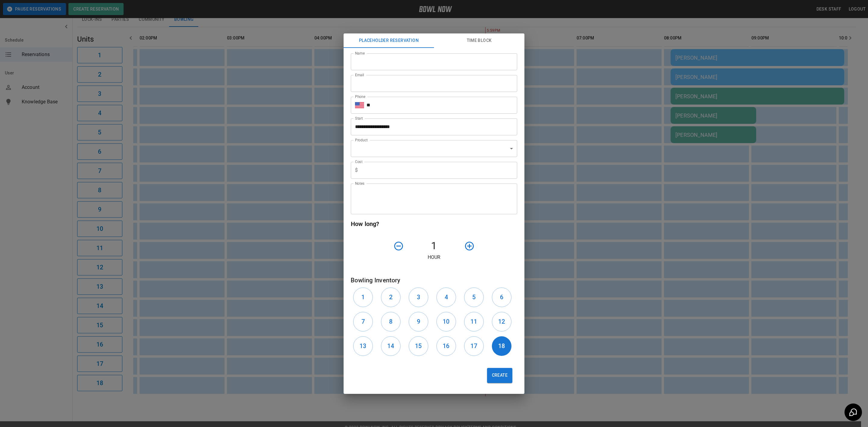 This screenshot has height=427, width=868. Describe the element at coordinates (359, 118) in the screenshot. I see `label: Start` at that location.